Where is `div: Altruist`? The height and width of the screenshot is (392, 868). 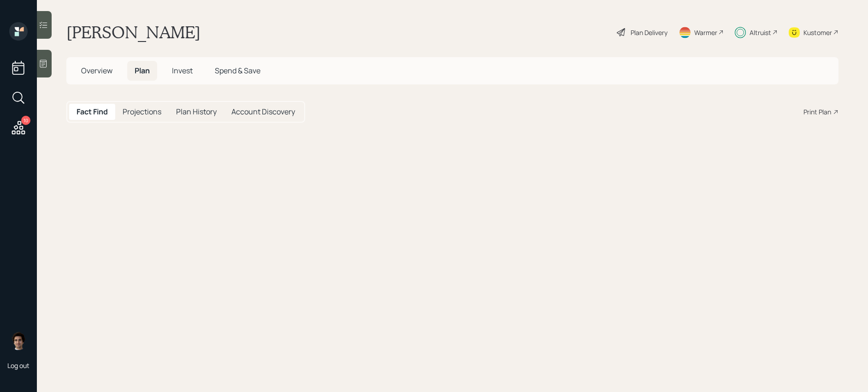 div: Altruist is located at coordinates (760, 33).